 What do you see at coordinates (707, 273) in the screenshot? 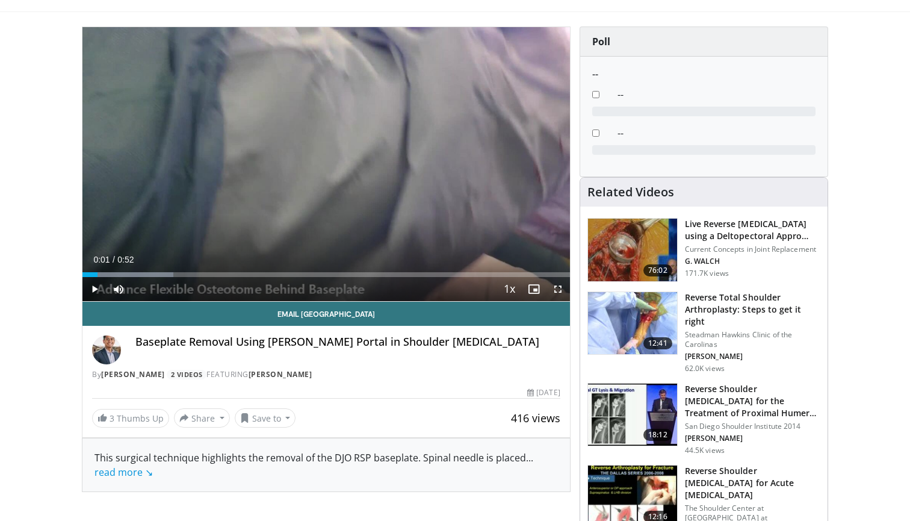
I see `p: 171.7K views` at bounding box center [707, 273].